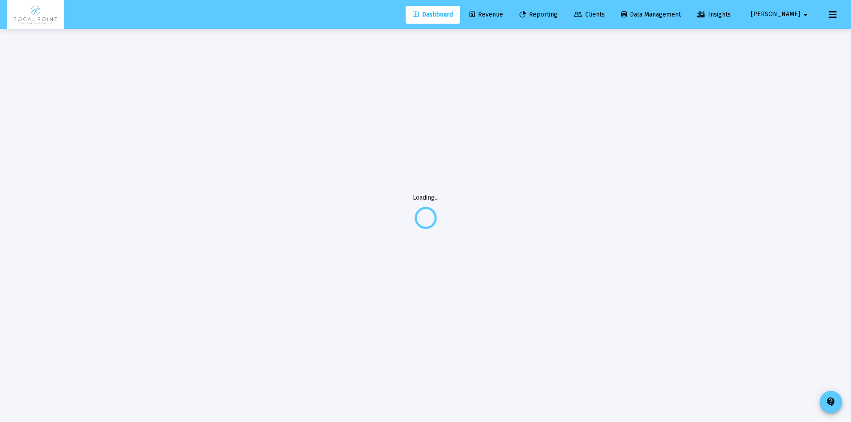 Image resolution: width=851 pixels, height=422 pixels. What do you see at coordinates (651, 14) in the screenshot?
I see `span: Data Management` at bounding box center [651, 14].